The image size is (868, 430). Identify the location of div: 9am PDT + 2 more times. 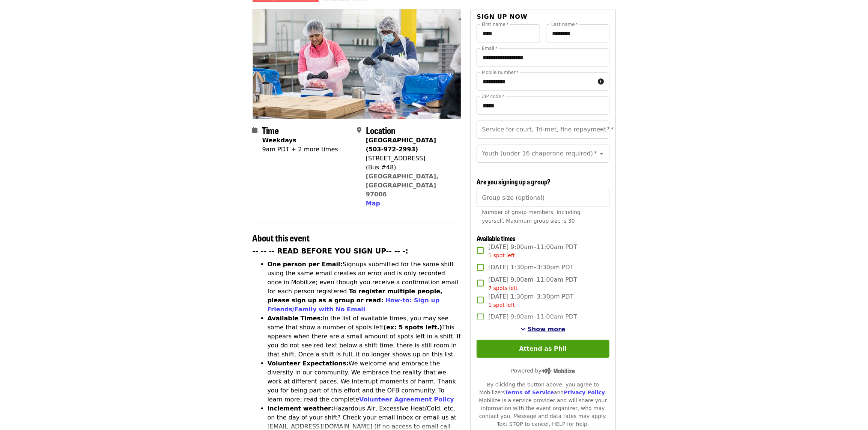
(300, 149).